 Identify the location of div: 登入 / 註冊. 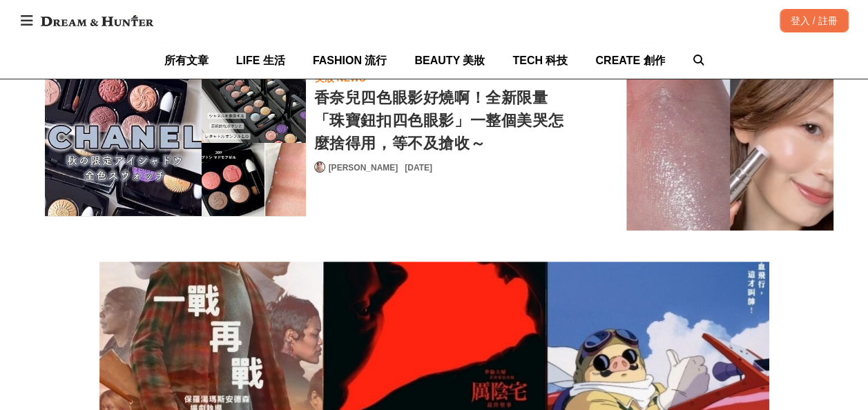
(814, 20).